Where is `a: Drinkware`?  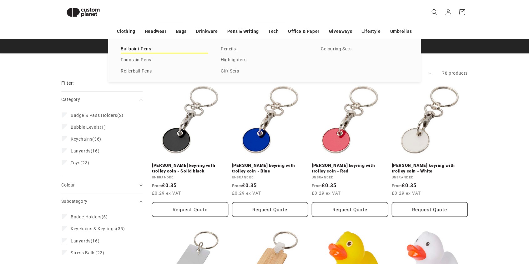
a: Drinkware is located at coordinates (207, 31).